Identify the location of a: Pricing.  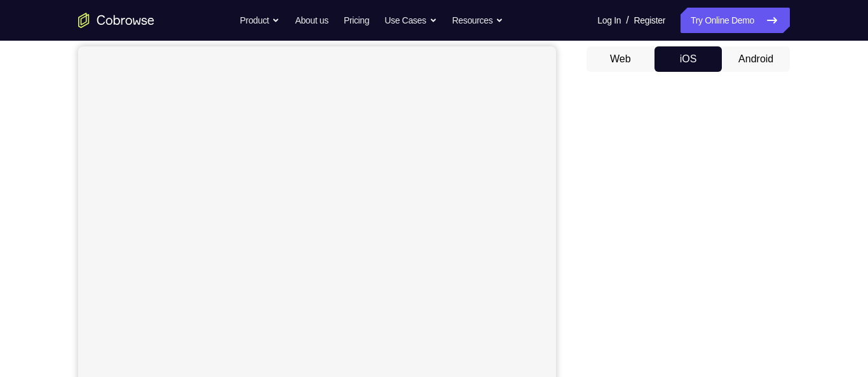
(357, 20).